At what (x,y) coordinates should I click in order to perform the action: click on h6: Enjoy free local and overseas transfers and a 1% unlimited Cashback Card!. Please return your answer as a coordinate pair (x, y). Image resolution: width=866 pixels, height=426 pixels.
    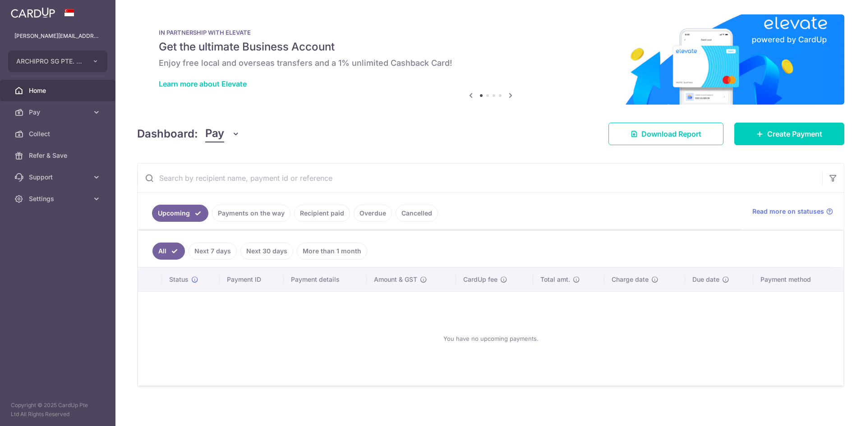
    Looking at the image, I should click on (491, 63).